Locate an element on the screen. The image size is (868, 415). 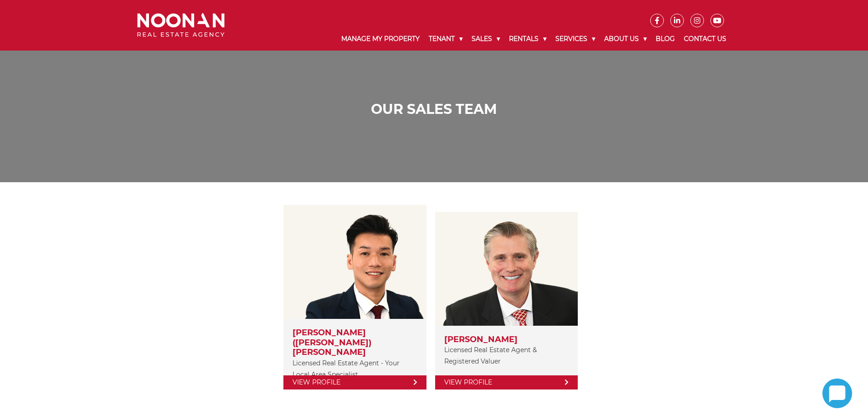
p: Licensed Real Estate Agent & Registered Valuer is located at coordinates (507, 355).